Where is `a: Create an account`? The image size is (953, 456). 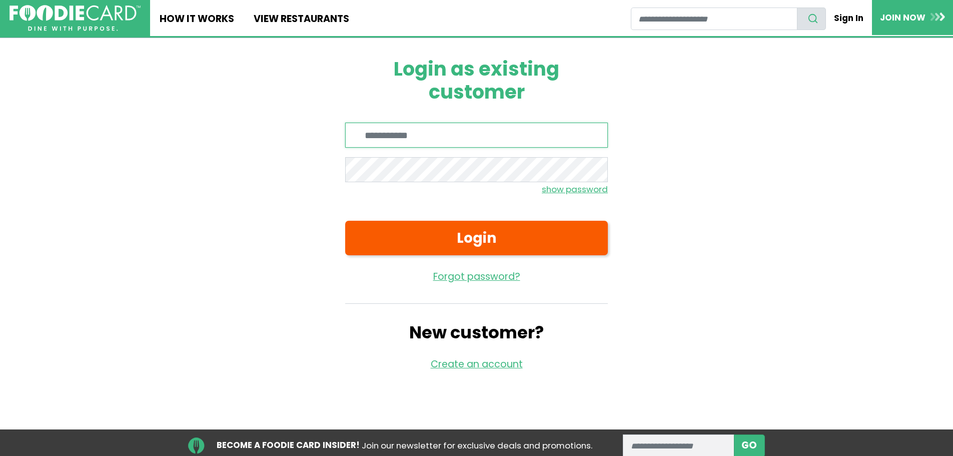 a: Create an account is located at coordinates (477, 364).